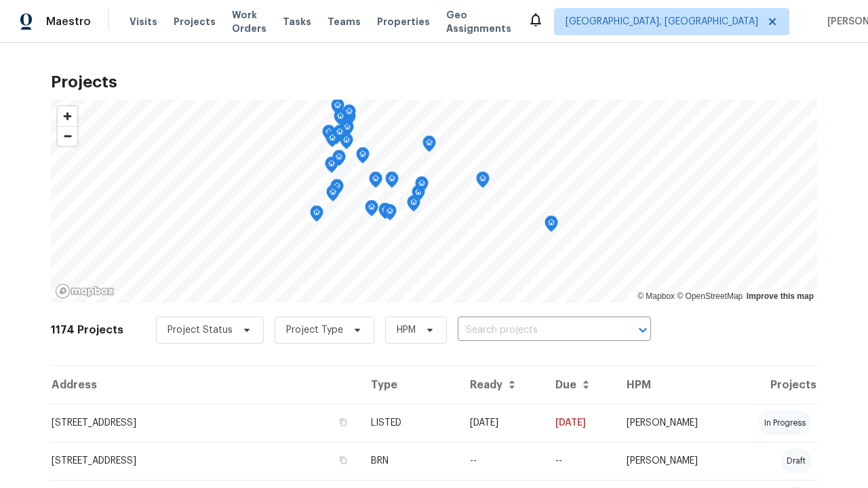 This screenshot has height=488, width=868. What do you see at coordinates (502, 385) in the screenshot?
I see `th: Ready` at bounding box center [502, 385].